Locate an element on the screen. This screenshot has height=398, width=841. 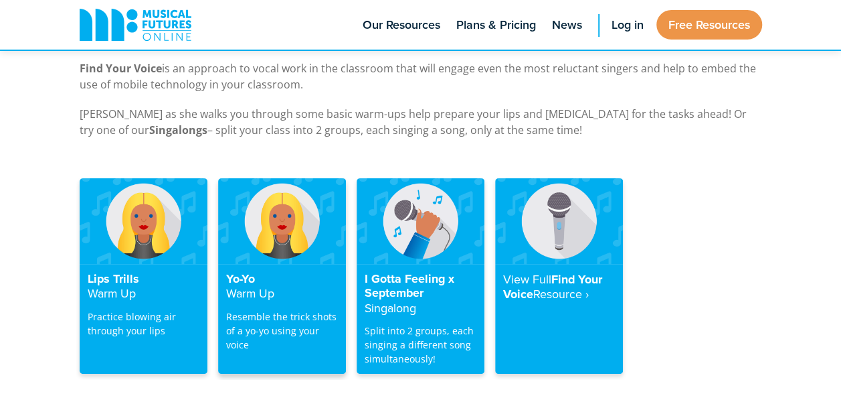
p: Split into 2 groups, each singing a different song simultaneously! is located at coordinates (420, 344).